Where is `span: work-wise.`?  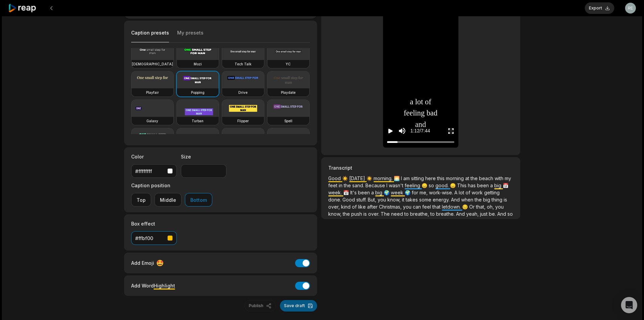
span: work-wise. is located at coordinates (442, 192).